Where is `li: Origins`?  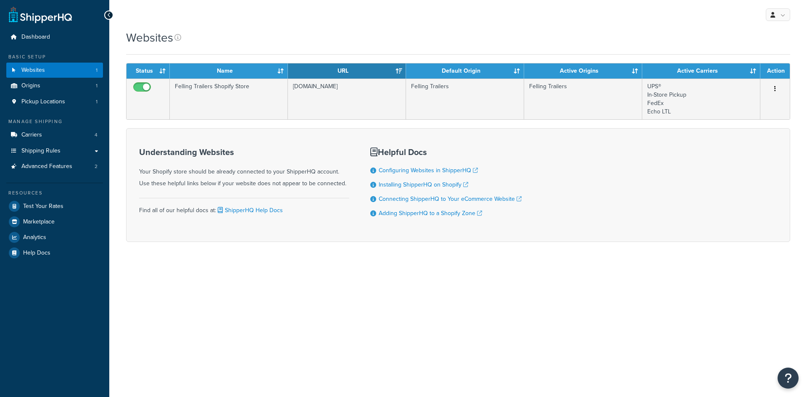
li: Origins is located at coordinates (55, 86).